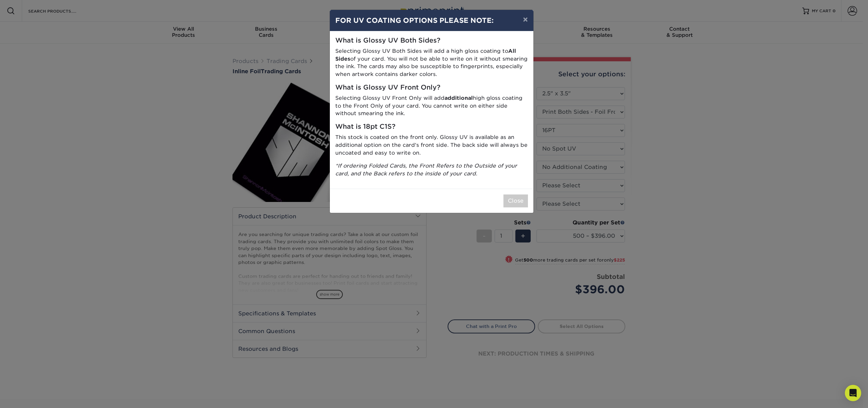 The height and width of the screenshot is (408, 868). Describe the element at coordinates (458, 98) in the screenshot. I see `strong: additional` at that location.